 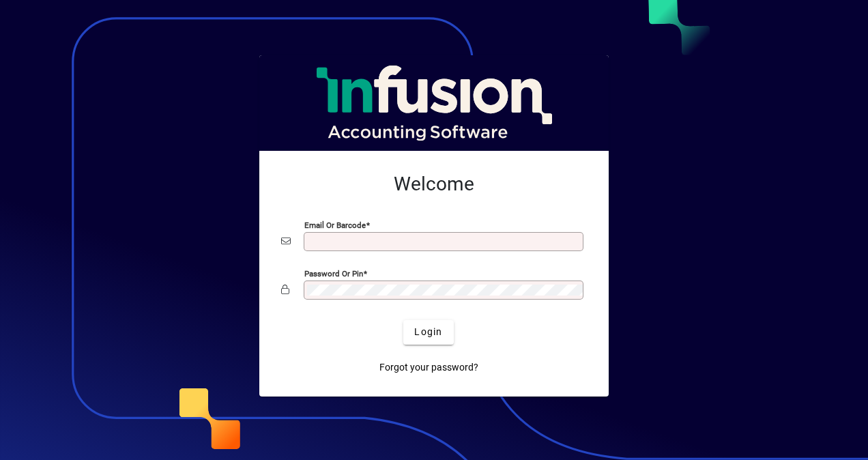 I want to click on mat-label: Email or Barcode, so click(x=335, y=225).